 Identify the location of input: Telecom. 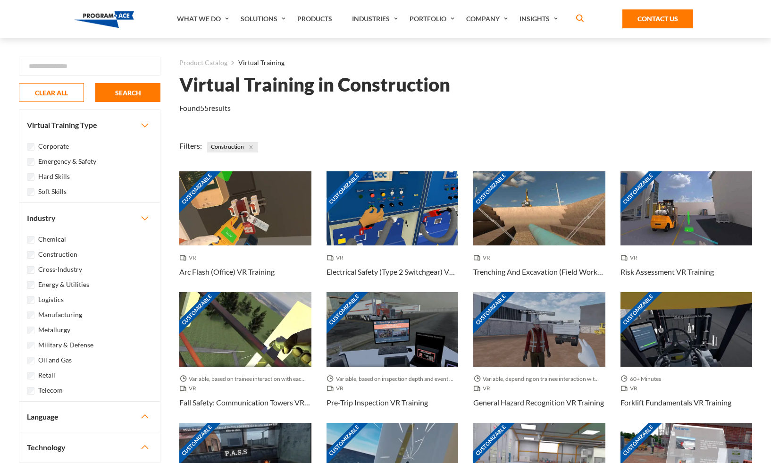
(31, 391).